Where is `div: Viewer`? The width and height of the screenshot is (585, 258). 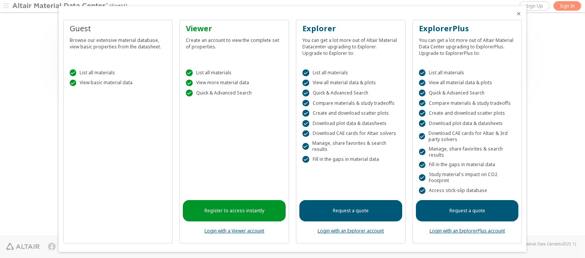
div: Viewer is located at coordinates (234, 29).